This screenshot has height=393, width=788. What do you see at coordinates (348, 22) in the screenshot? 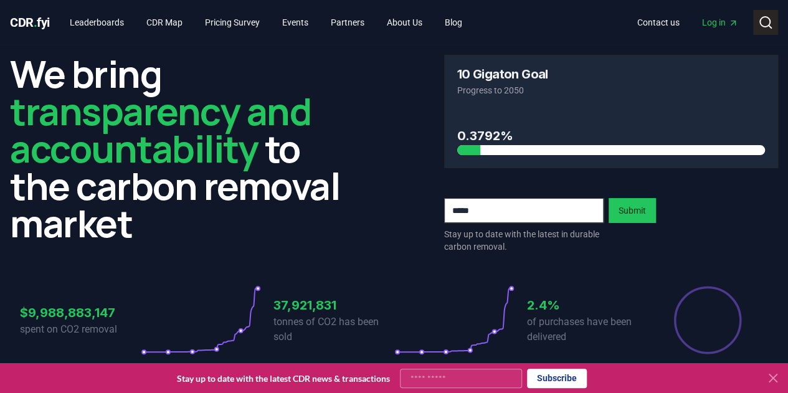
I see `a: Partners` at bounding box center [348, 22].